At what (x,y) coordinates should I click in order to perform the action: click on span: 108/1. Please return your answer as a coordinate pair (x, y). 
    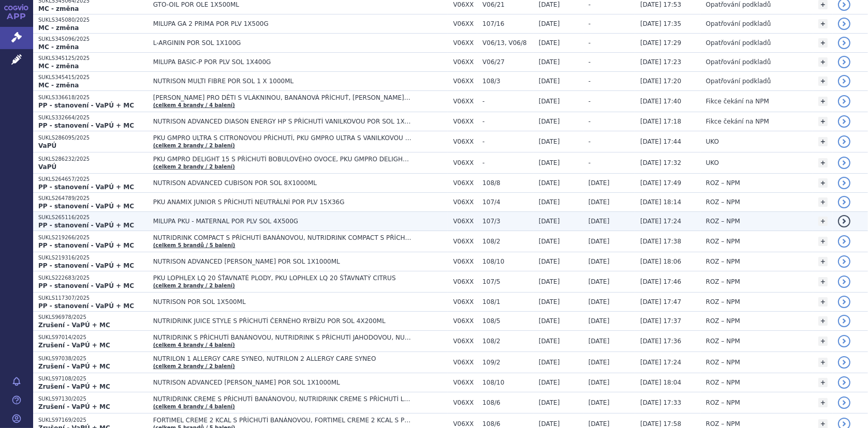
    Looking at the image, I should click on (508, 302).